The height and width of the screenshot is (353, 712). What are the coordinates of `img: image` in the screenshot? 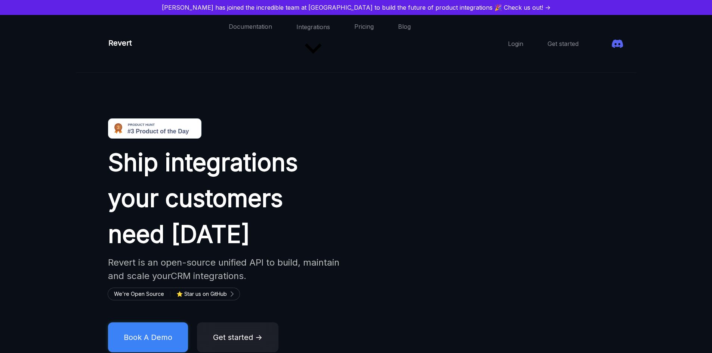 It's located at (192, 241).